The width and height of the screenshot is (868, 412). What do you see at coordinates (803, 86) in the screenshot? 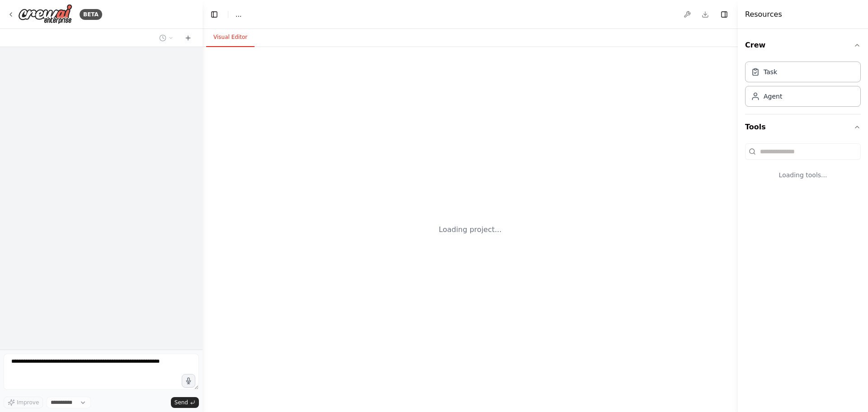
I see `div: Crew` at bounding box center [803, 86].